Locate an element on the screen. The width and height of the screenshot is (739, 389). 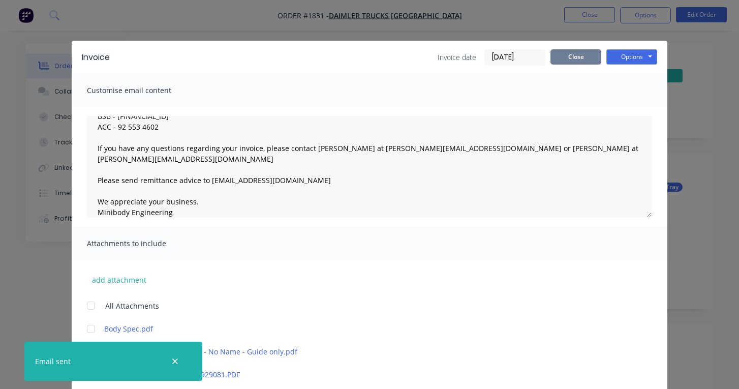
button: Options is located at coordinates (632, 57).